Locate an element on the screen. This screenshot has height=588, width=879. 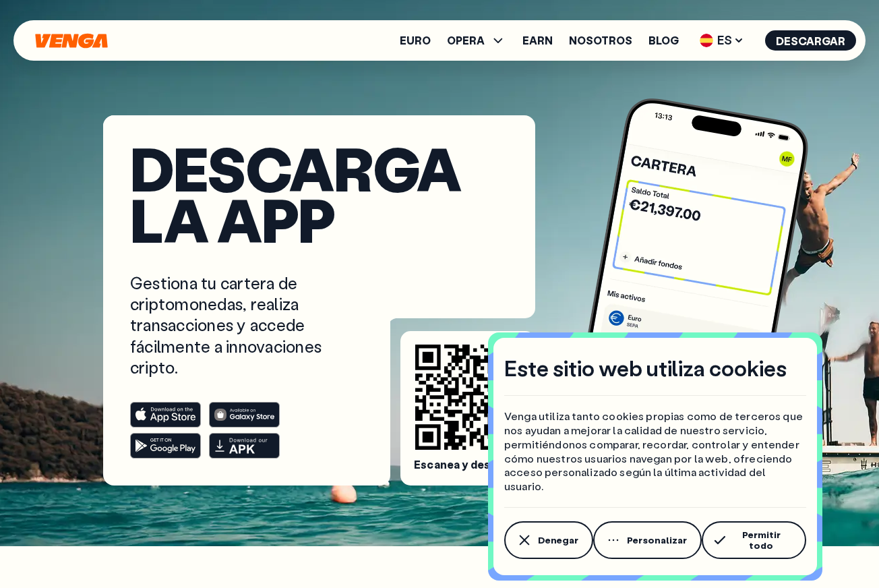
a: Descargar is located at coordinates (811, 40).